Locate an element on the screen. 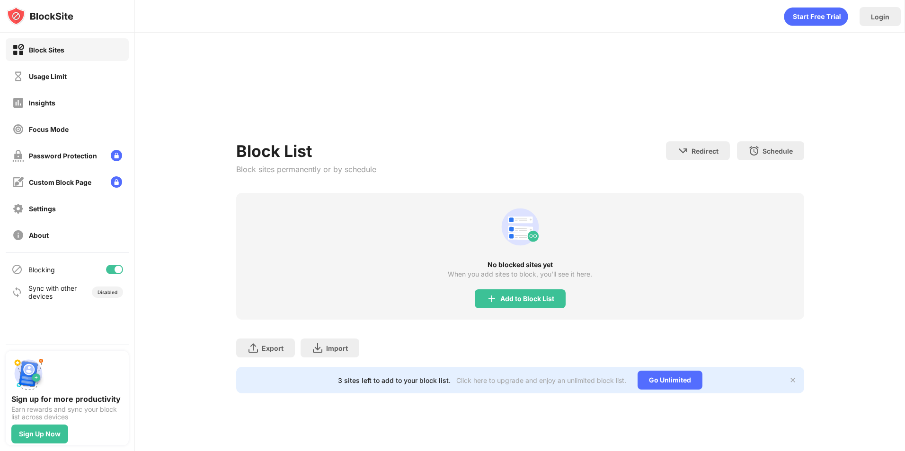  div: Password Protection is located at coordinates (63, 156).